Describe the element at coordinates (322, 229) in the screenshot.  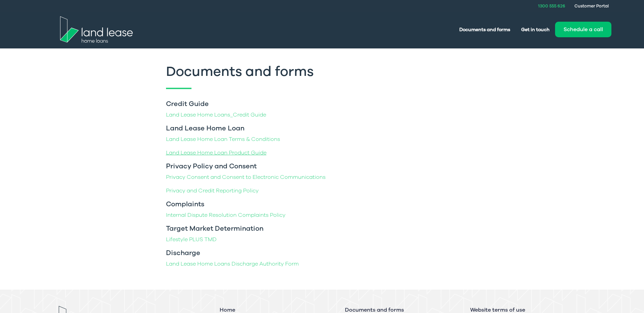
I see `h3: Target Market Determination` at that location.